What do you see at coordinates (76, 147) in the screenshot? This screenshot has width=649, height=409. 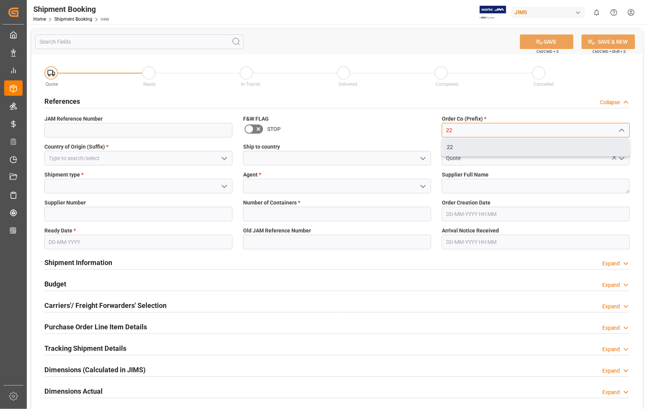 I see `span: Country of Origin (Suffix)` at bounding box center [76, 147].